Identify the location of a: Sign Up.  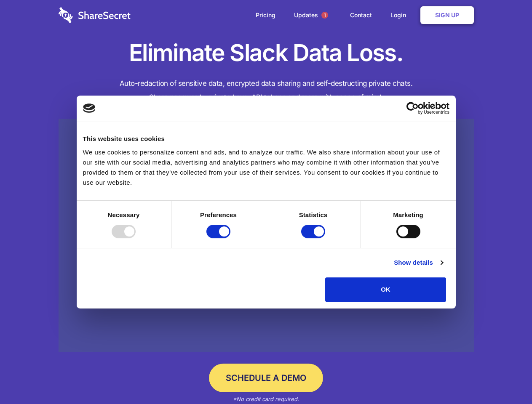
(447, 15).